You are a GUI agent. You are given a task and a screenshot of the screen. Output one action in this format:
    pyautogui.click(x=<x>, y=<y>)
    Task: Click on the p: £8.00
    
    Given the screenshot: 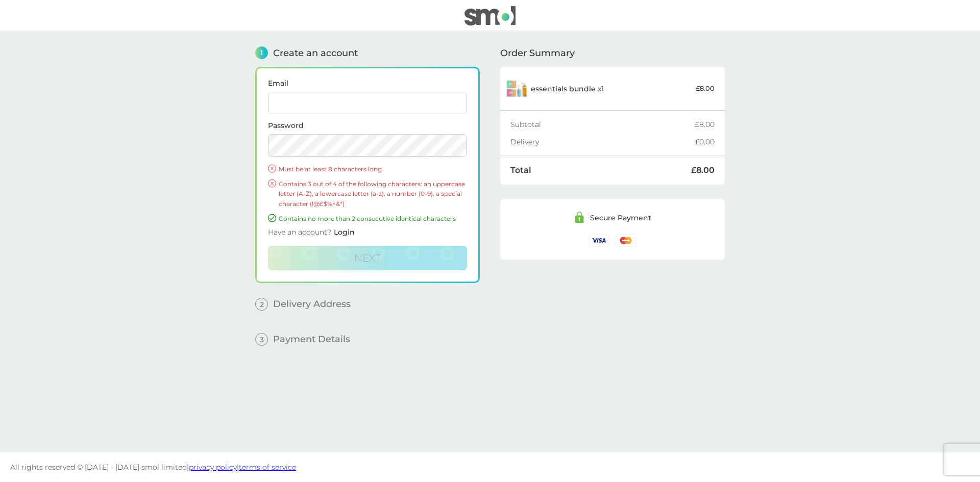 What is the action you would take?
    pyautogui.click(x=705, y=88)
    